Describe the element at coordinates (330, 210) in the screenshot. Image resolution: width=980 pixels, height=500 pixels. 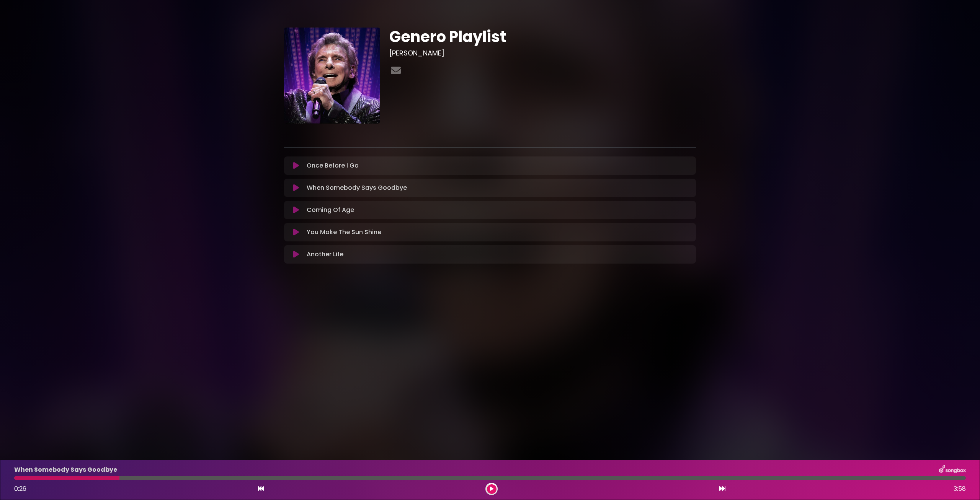
I see `p: Coming Of Age` at that location.